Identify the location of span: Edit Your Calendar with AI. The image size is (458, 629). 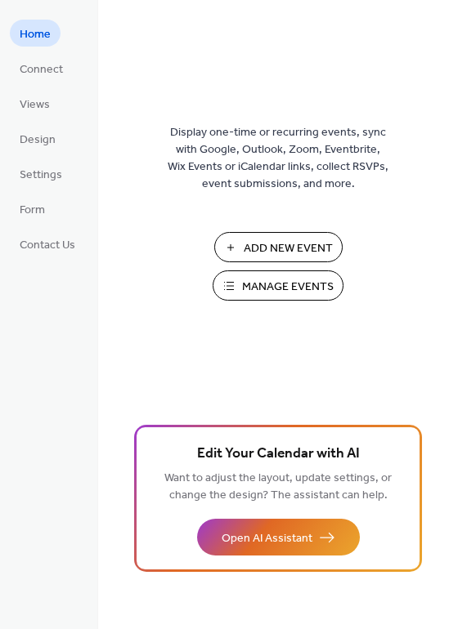
(278, 454).